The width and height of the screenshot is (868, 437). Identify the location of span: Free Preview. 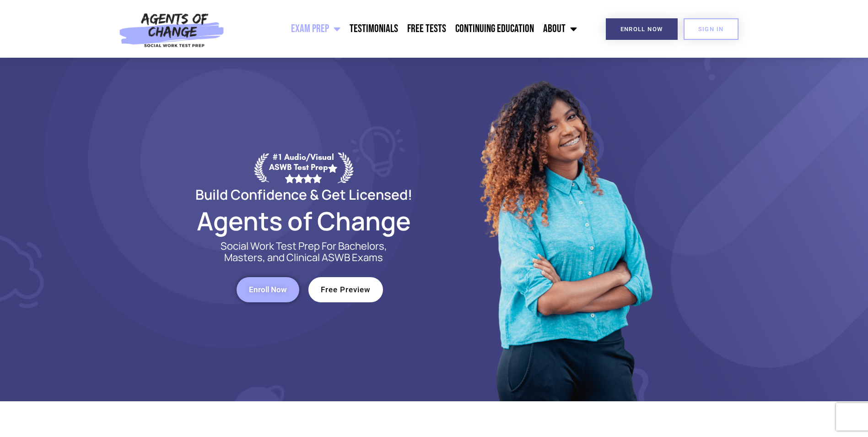
(346, 289).